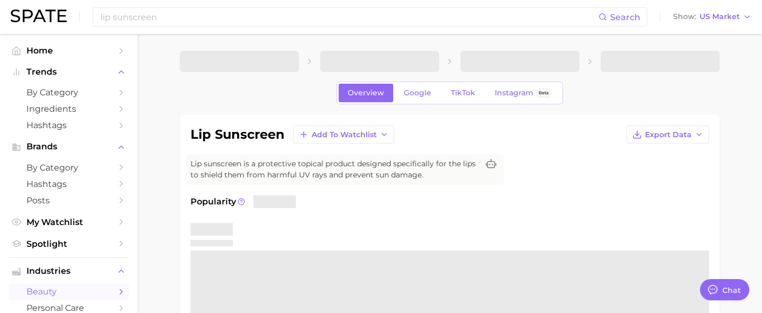 Image resolution: width=762 pixels, height=313 pixels. I want to click on span: TikTok, so click(463, 93).